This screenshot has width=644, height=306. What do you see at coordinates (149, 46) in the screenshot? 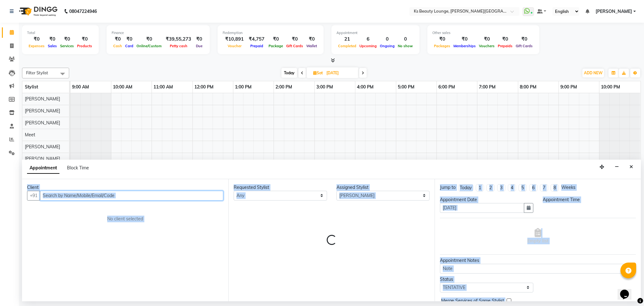
I see `span: Online/Custom` at bounding box center [149, 46].